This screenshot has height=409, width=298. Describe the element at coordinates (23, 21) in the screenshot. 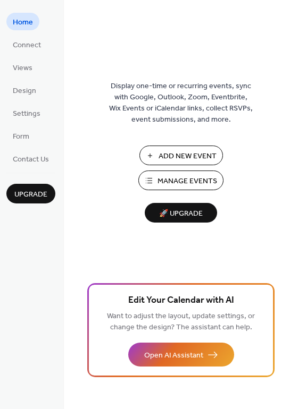

I see `a: Home` at that location.